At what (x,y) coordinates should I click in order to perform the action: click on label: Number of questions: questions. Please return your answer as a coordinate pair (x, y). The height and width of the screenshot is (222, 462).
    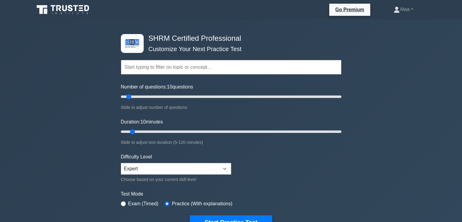
    Looking at the image, I should click on (157, 87).